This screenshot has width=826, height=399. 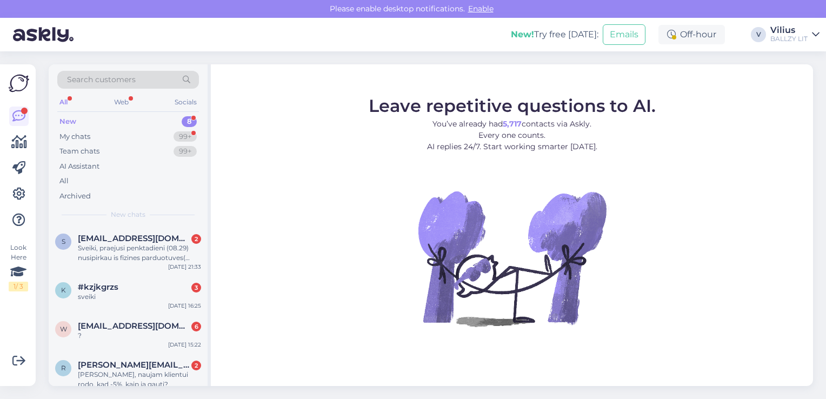 What do you see at coordinates (63, 328) in the screenshot?
I see `span: w` at bounding box center [63, 328].